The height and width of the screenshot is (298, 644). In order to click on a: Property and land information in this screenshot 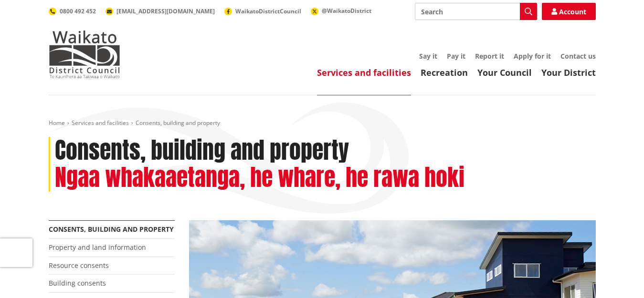, I will do `click(98, 247)`.